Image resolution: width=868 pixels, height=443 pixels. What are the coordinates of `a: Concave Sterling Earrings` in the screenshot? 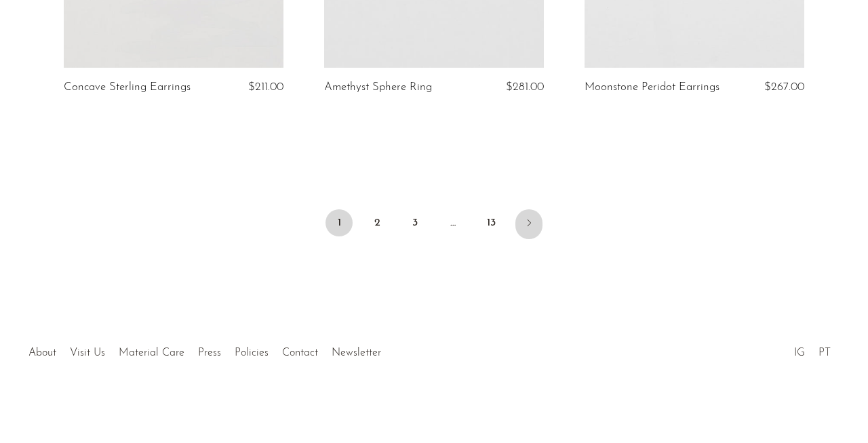 It's located at (127, 88).